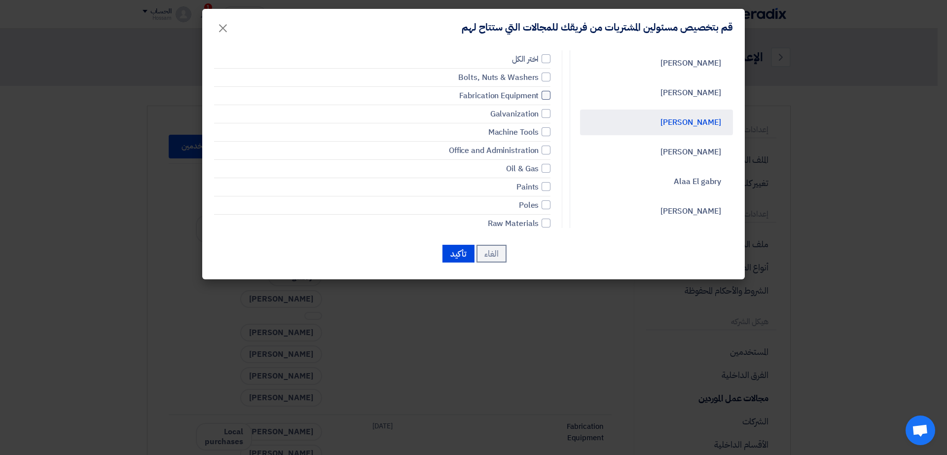 The height and width of the screenshot is (455, 947). What do you see at coordinates (597, 27) in the screenshot?
I see `h4: قم بتخصيص مسئولين المشتريات من فريقك للمجالات التي ستتاح لهم` at bounding box center [597, 27].